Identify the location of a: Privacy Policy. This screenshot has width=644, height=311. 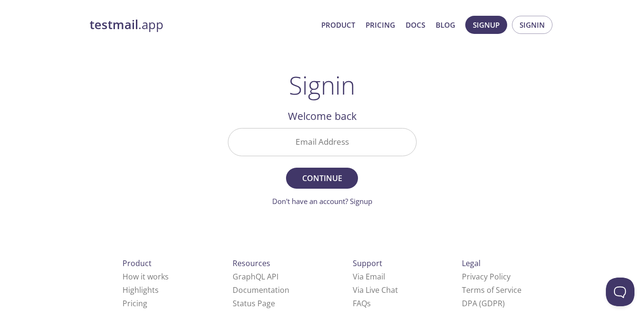
(487, 276).